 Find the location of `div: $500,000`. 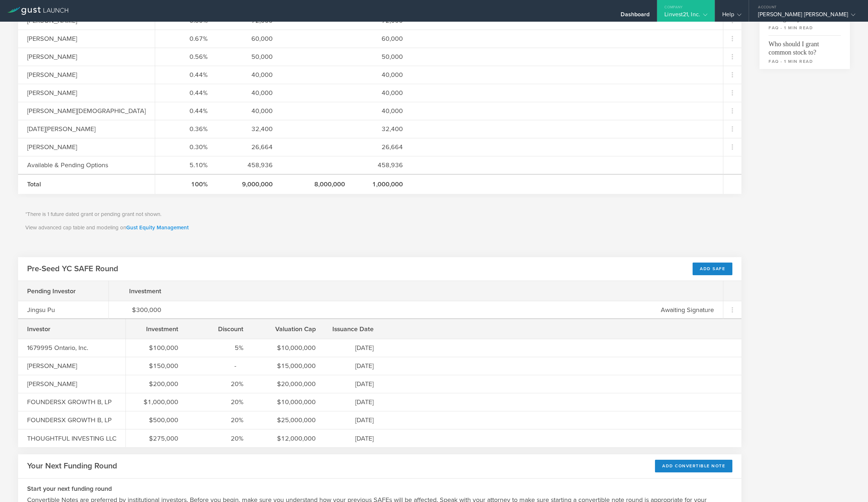

div: $500,000 is located at coordinates (157, 420).